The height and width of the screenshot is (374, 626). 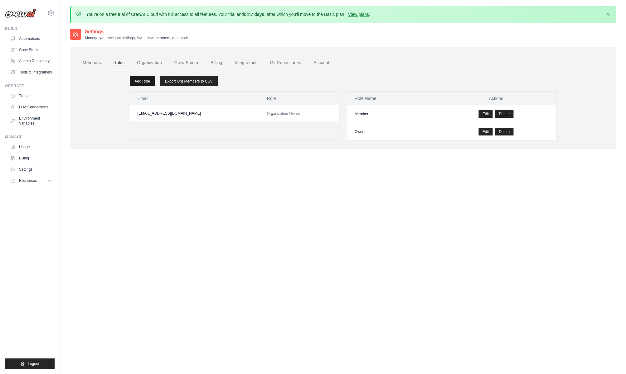 I want to click on a: LLM Connections, so click(x=31, y=107).